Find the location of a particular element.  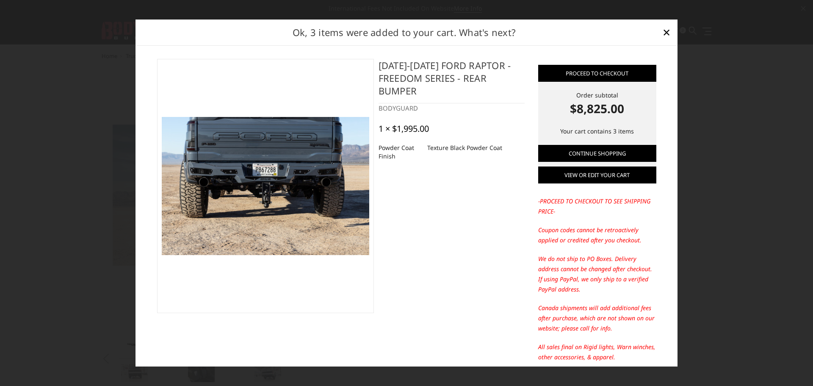

p: Your cart contains 3 items is located at coordinates (597, 131).